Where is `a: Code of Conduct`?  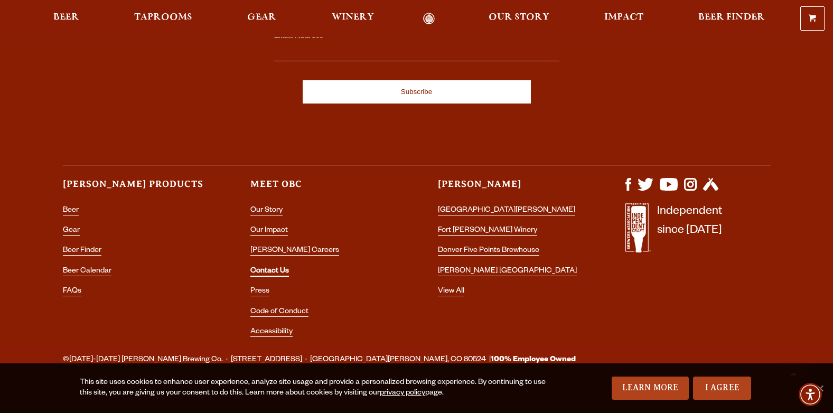 a: Code of Conduct is located at coordinates (279, 312).